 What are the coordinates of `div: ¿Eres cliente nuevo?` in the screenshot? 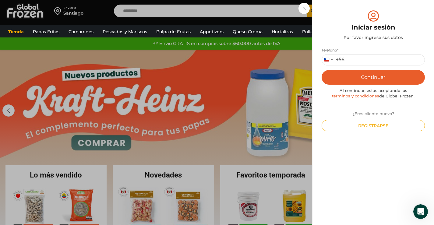 It's located at (373, 113).